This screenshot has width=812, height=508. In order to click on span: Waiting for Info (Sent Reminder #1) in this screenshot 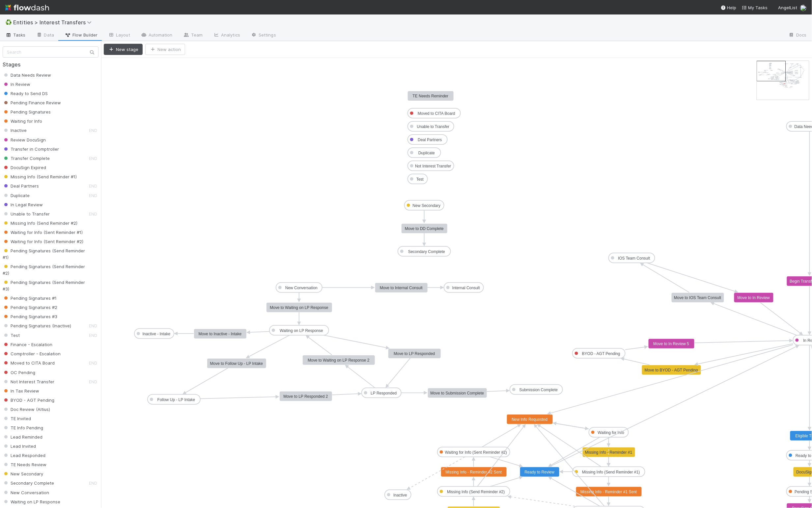, I will do `click(43, 232)`.